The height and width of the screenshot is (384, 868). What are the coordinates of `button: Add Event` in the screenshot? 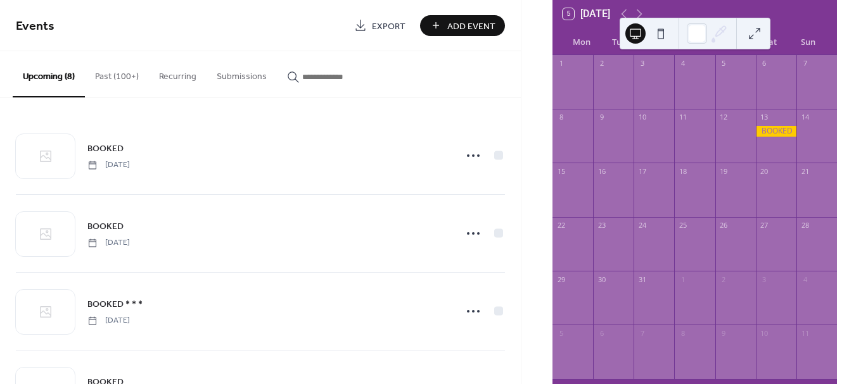 It's located at (462, 25).